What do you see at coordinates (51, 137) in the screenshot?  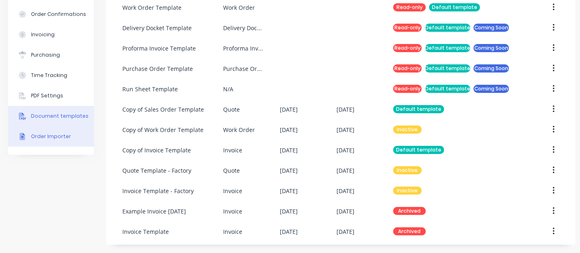 I see `button: Order Importer` at bounding box center [51, 137].